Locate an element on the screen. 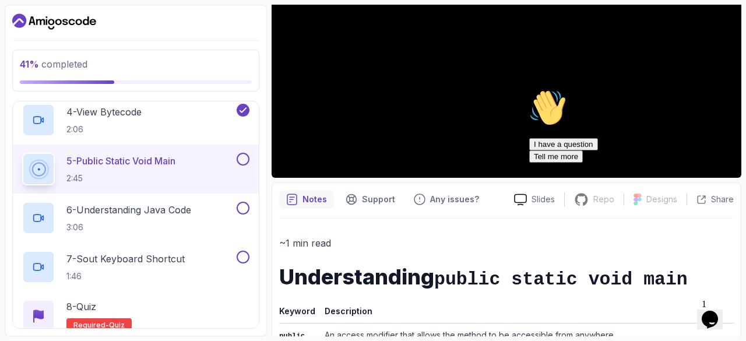 The width and height of the screenshot is (746, 341). p: 2:45 is located at coordinates (121, 178).